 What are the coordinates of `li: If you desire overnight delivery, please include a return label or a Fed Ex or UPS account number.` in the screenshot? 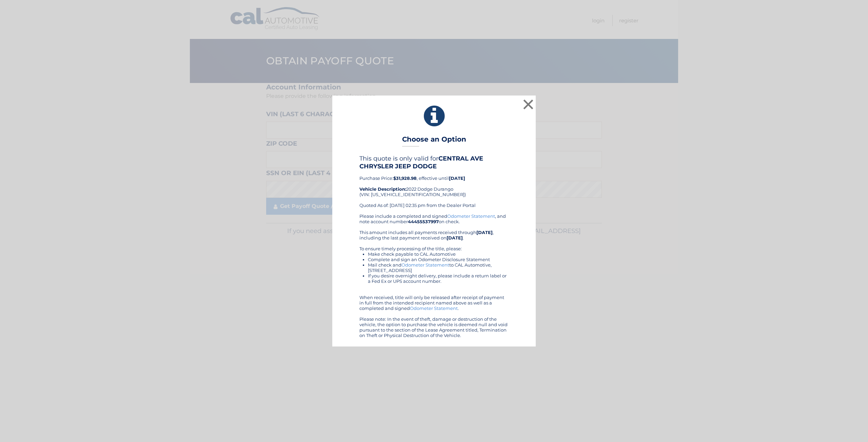 It's located at (438, 279).